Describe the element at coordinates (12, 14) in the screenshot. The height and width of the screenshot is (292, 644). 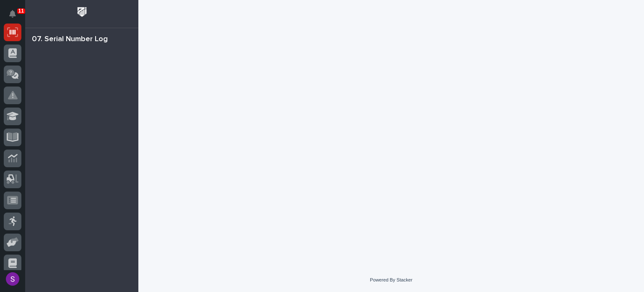
I see `button: Notifications` at that location.